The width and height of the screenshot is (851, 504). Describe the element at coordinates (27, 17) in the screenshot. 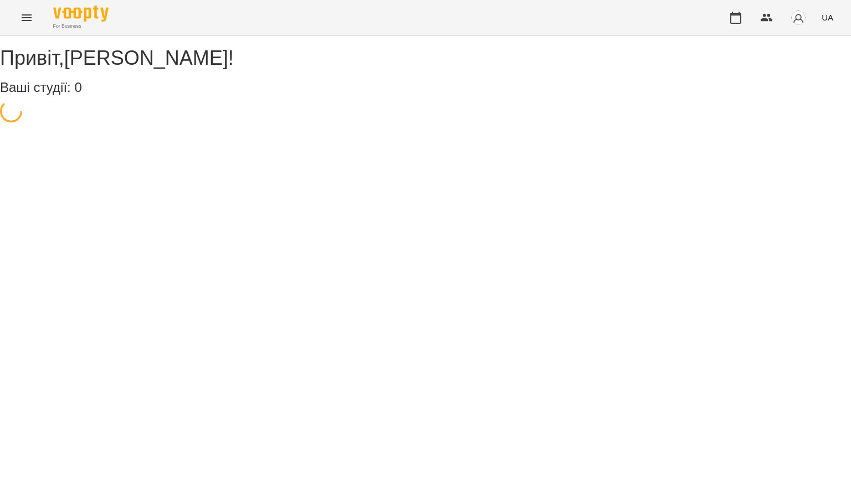

I see `button: Menu` at that location.